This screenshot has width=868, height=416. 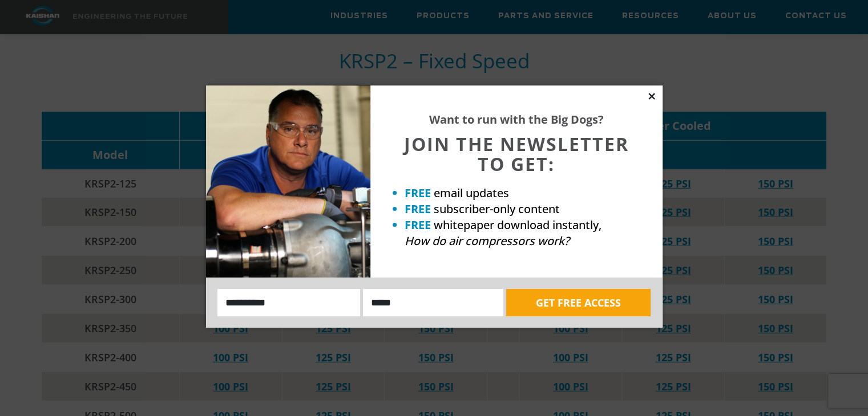 What do you see at coordinates (472, 192) in the screenshot?
I see `span: email updates` at bounding box center [472, 192].